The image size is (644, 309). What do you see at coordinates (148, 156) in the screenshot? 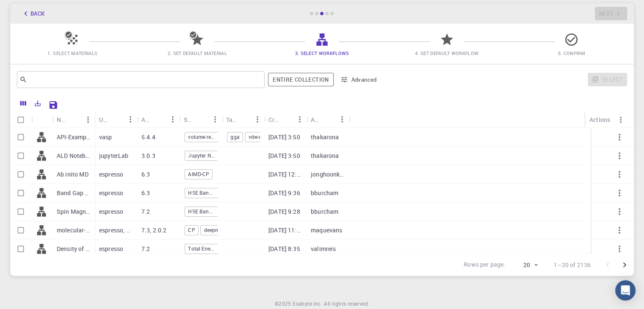
I see `p: 3.0.3` at bounding box center [148, 156].